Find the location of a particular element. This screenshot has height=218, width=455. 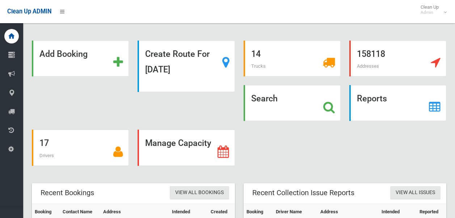

a: Search is located at coordinates (292, 103).